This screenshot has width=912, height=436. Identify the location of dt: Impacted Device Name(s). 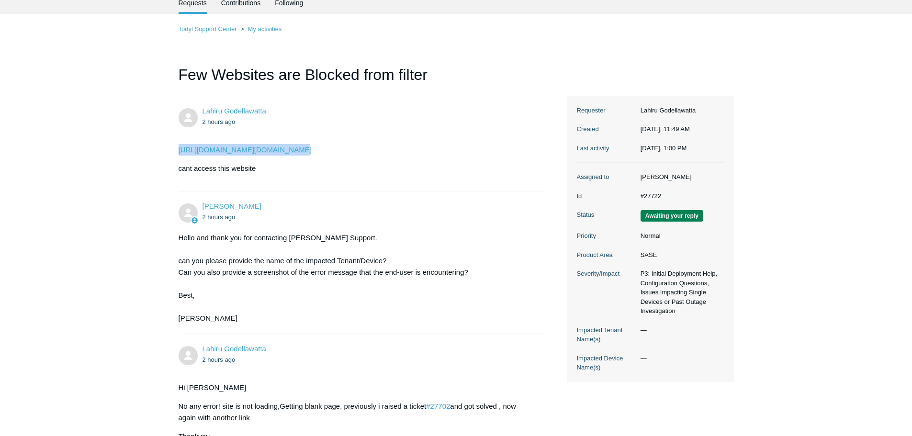
(606, 363).